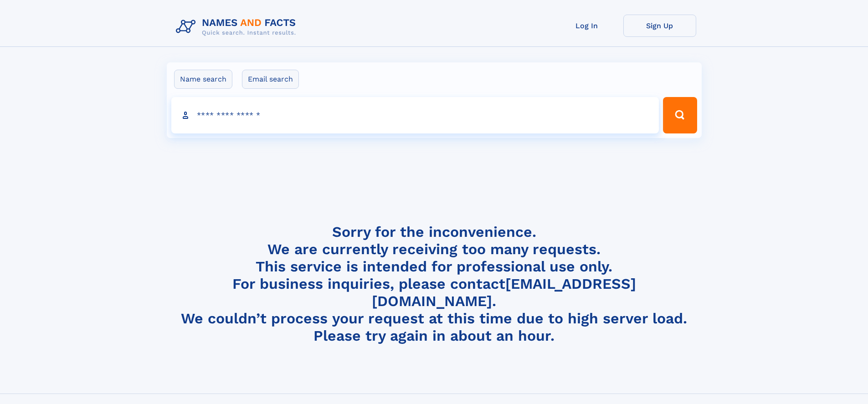 This screenshot has width=868, height=404. I want to click on label: Name search, so click(203, 79).